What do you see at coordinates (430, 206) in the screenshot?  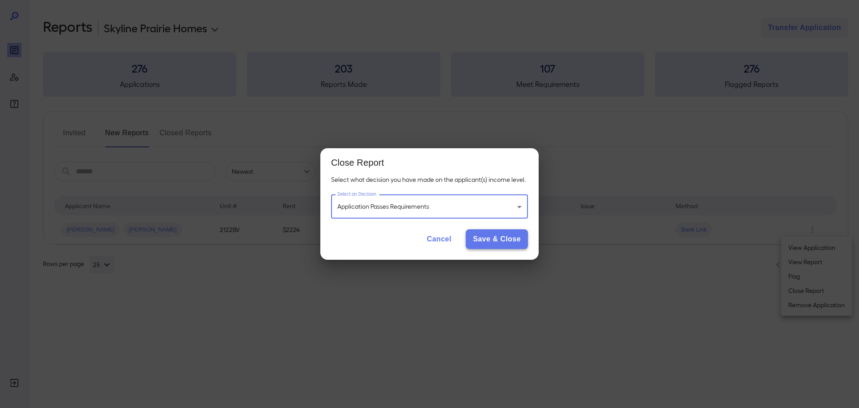 I see `div: Application Passes Requirements` at bounding box center [430, 206].